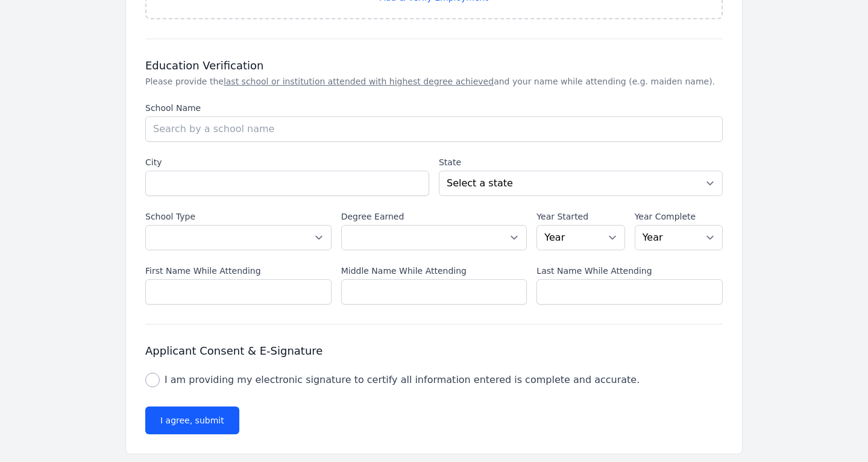  What do you see at coordinates (678, 216) in the screenshot?
I see `label: Year Complete` at bounding box center [678, 216].